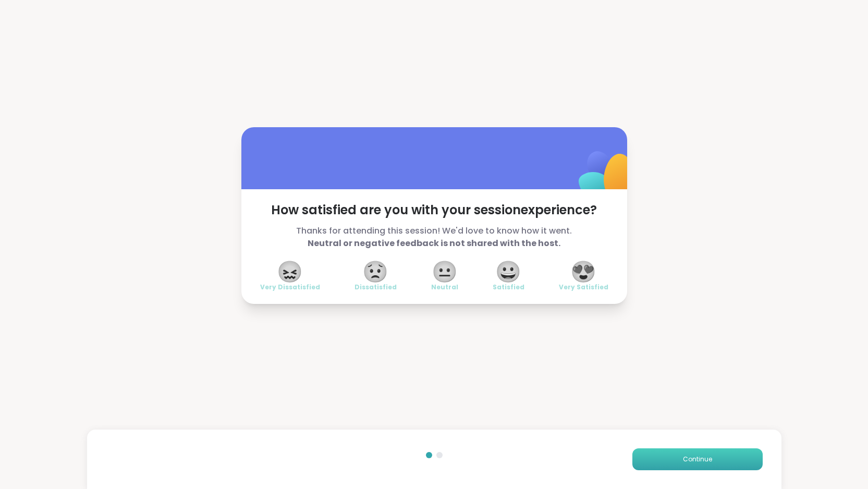 Image resolution: width=868 pixels, height=489 pixels. What do you see at coordinates (290, 287) in the screenshot?
I see `span: Very Dissatisfied` at bounding box center [290, 287].